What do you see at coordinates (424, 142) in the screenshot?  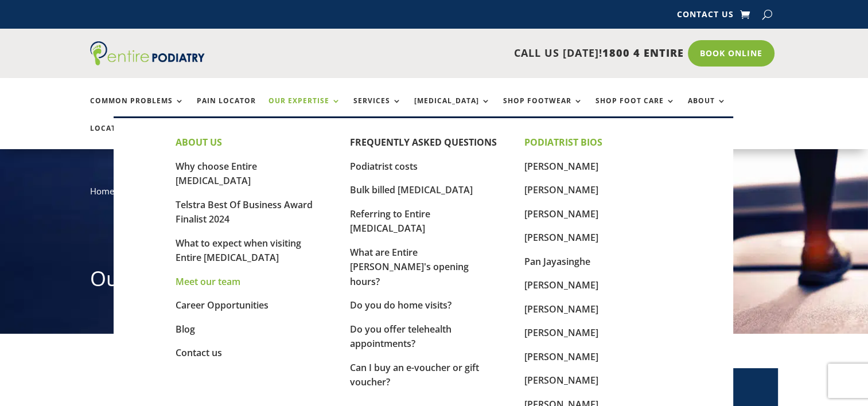 I see `a: FREQUENTLY ASKED QUESTIONS` at bounding box center [424, 142].